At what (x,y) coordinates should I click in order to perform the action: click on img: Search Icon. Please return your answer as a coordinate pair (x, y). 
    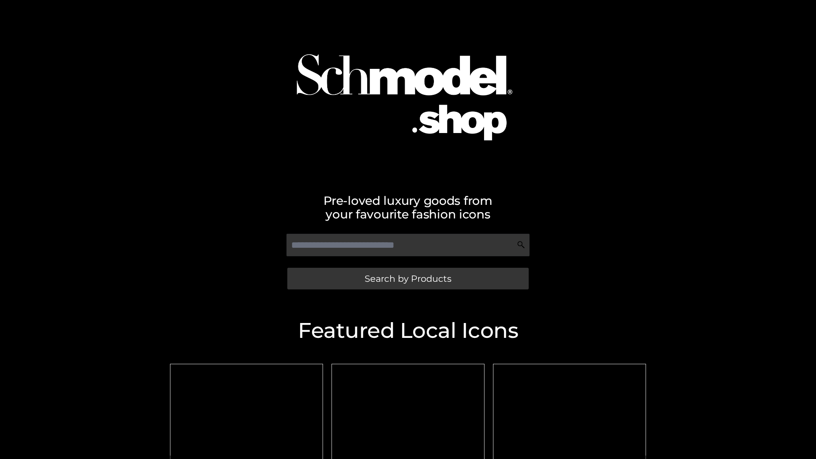
    Looking at the image, I should click on (521, 245).